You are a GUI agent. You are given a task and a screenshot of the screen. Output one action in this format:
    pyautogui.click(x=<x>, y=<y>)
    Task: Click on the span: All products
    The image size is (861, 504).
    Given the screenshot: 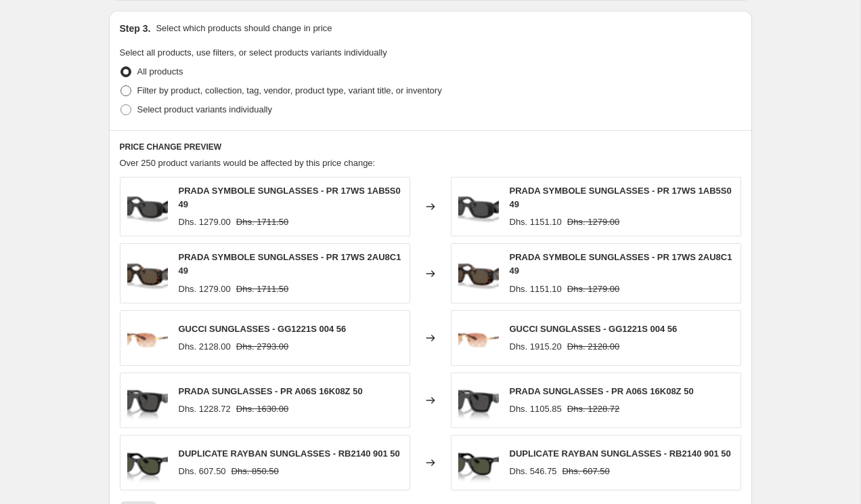 What is the action you would take?
    pyautogui.click(x=160, y=71)
    